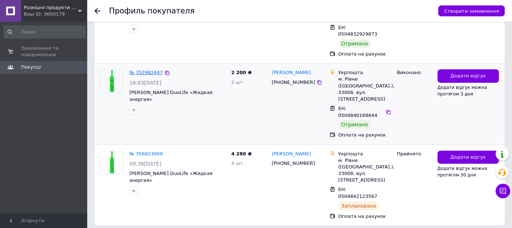 The width and height of the screenshot is (512, 228). Describe the element at coordinates (146, 72) in the screenshot. I see `a: № 352982447` at that location.